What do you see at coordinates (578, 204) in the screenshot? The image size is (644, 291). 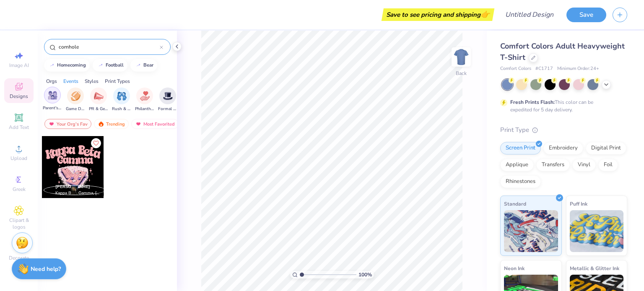 I see `span: Puff Ink` at bounding box center [578, 204].